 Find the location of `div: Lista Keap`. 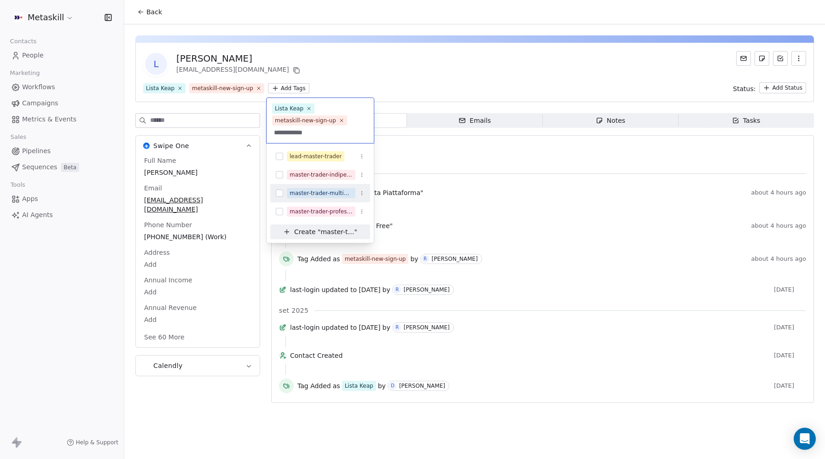

div: Lista Keap is located at coordinates (289, 109).